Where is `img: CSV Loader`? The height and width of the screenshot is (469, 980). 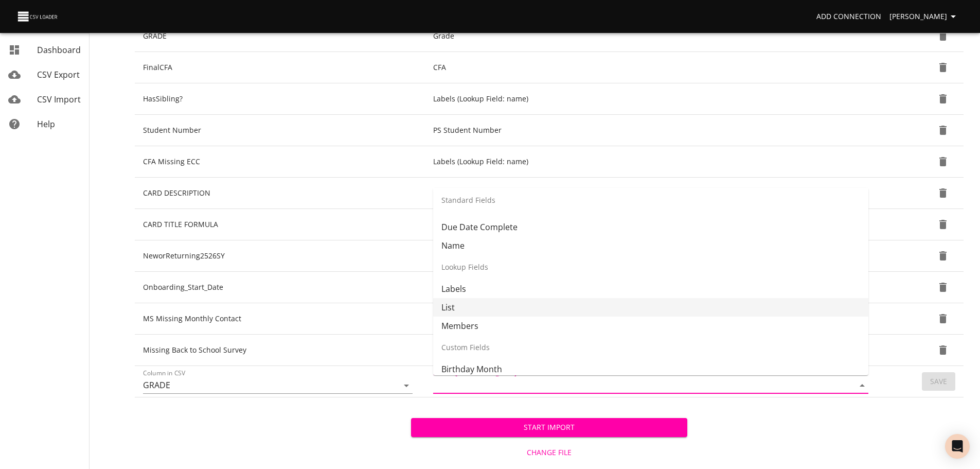 img: CSV Loader is located at coordinates (38, 16).